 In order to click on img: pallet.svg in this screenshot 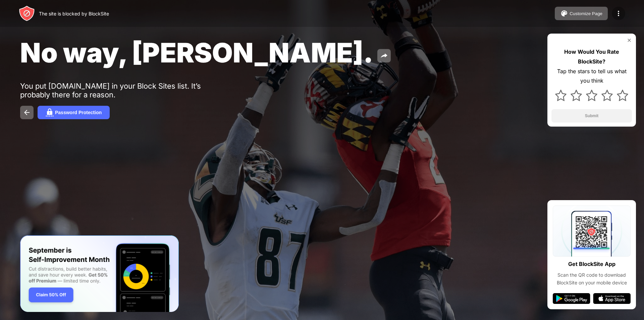, I will do `click(564, 13)`.